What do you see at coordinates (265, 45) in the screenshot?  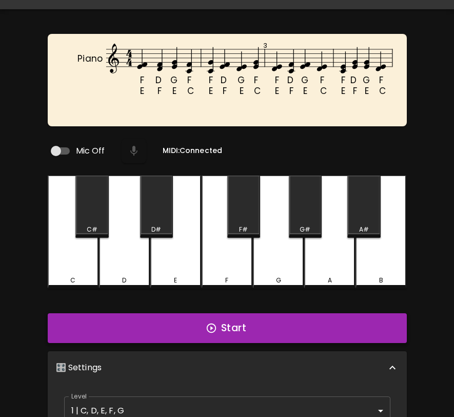 I see `text: 3` at bounding box center [265, 45].